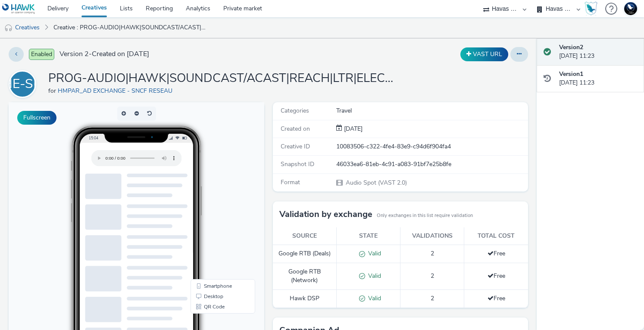 This screenshot has height=330, width=644. Describe the element at coordinates (433, 236) in the screenshot. I see `th: Validations` at that location.